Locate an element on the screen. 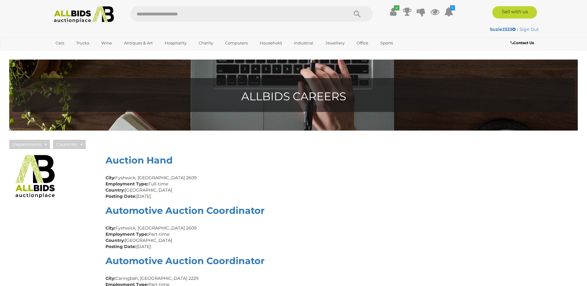  a: Auction Hand is located at coordinates (139, 160).